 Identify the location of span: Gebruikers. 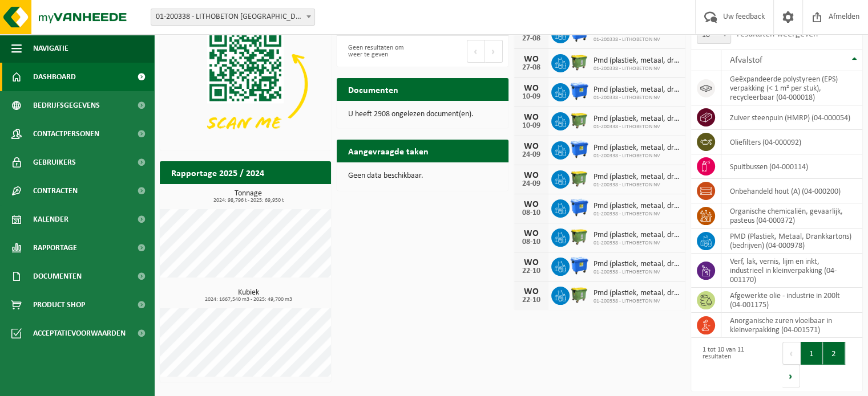
(54, 162).